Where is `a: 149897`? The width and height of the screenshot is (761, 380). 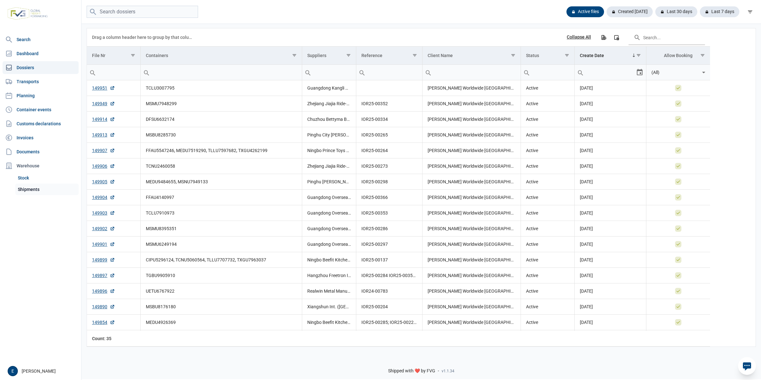
a: 149897 is located at coordinates (104, 275).